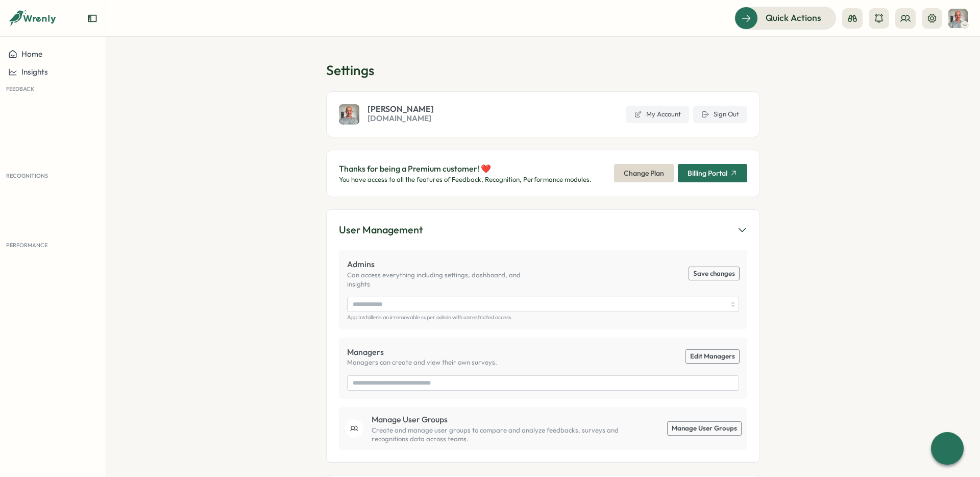 This screenshot has width=980, height=477. Describe the element at coordinates (705, 428) in the screenshot. I see `a: Manage User Groups` at that location.